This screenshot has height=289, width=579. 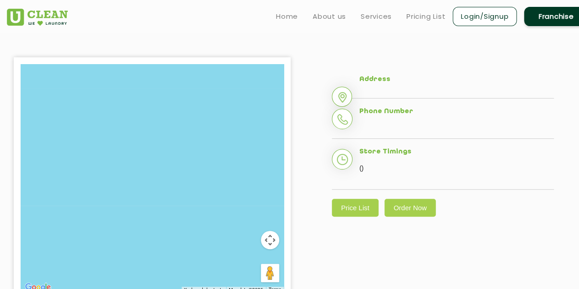 What do you see at coordinates (484, 16) in the screenshot?
I see `a: Login/Signup` at bounding box center [484, 16].